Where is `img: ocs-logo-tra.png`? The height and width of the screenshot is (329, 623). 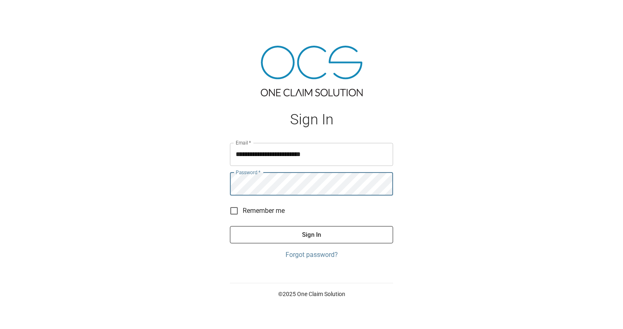
img: ocs-logo-tra.png is located at coordinates (311, 71).